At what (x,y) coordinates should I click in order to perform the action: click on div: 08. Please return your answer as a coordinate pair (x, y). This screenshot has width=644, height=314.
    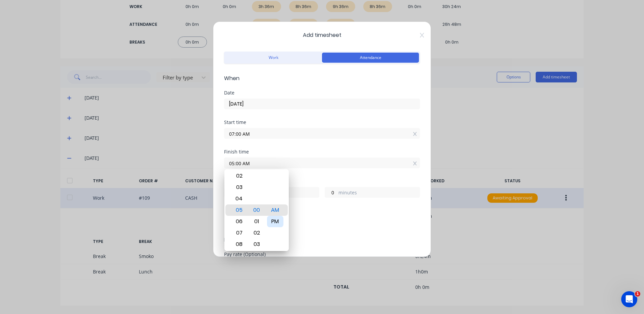
    Looking at the image, I should click on (238, 244).